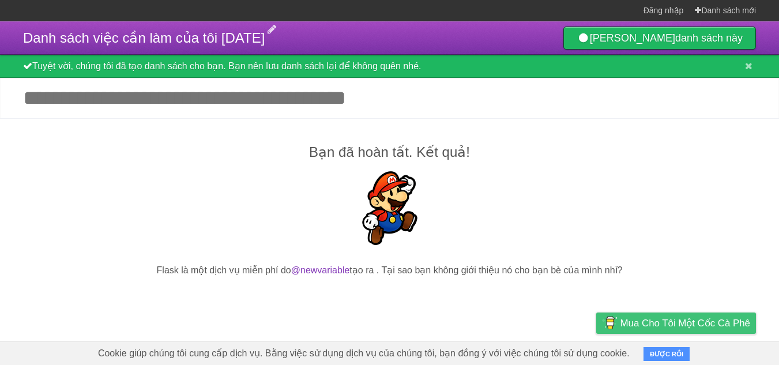  I want to click on font: ĐƯỢC RỒI, so click(666, 354).